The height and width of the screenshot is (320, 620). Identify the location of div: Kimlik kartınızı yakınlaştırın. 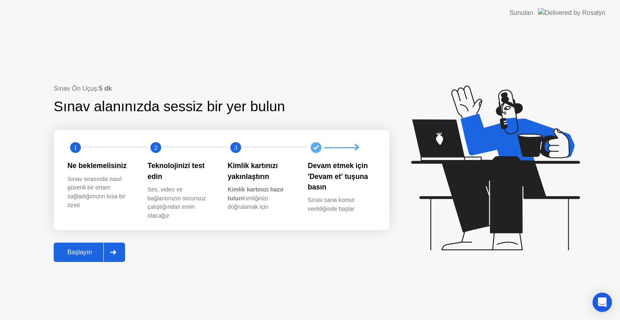
(261, 171).